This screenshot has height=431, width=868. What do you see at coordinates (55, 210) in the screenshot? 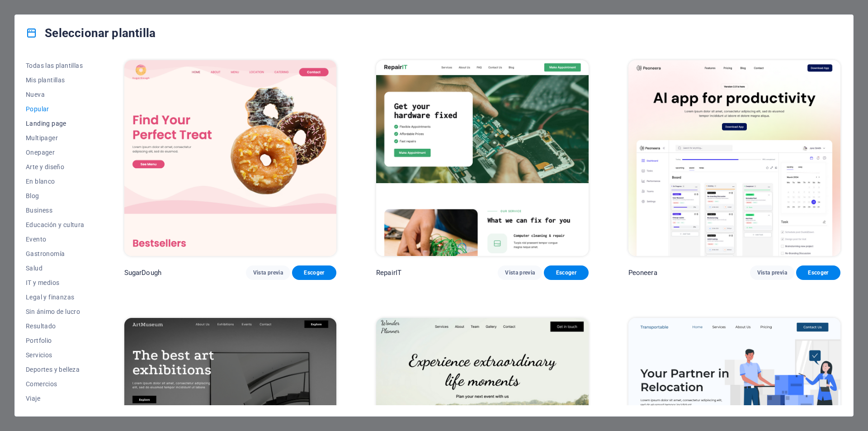
I see `span: Business` at bounding box center [55, 210].